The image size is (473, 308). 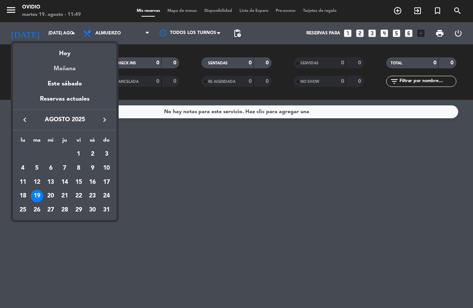 What do you see at coordinates (37, 196) in the screenshot?
I see `div: 19` at bounding box center [37, 196].